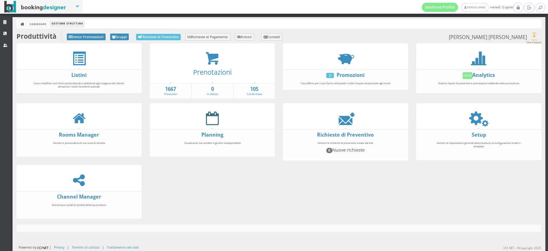  What do you see at coordinates (79, 147) in the screenshot?
I see `div: Gestisci e personalizza le tue unità di vendita` at bounding box center [79, 147].